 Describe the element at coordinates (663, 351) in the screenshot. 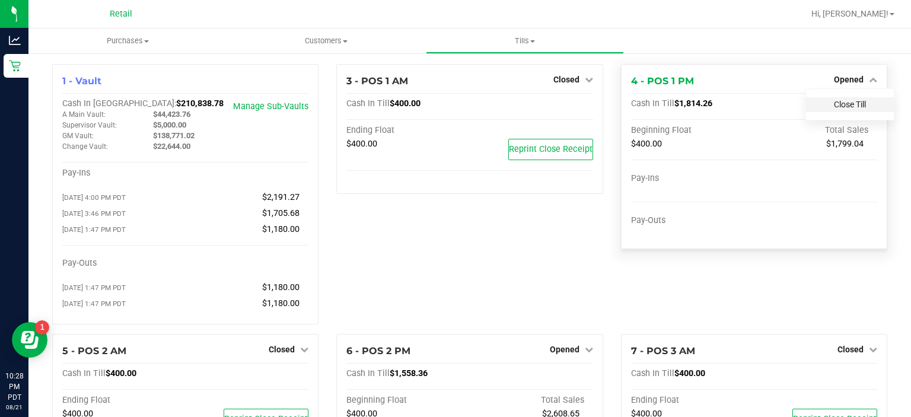

I see `span: 7 - POS 3 AM` at that location.